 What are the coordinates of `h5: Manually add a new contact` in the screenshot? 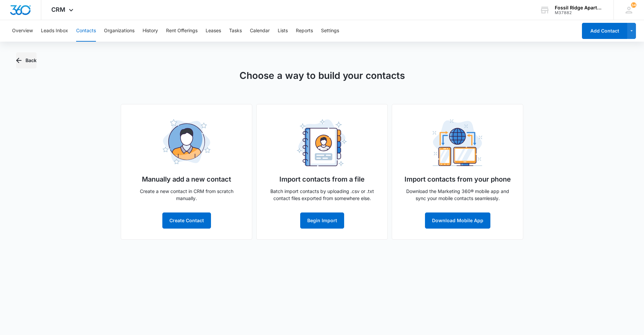 It's located at (187, 179).